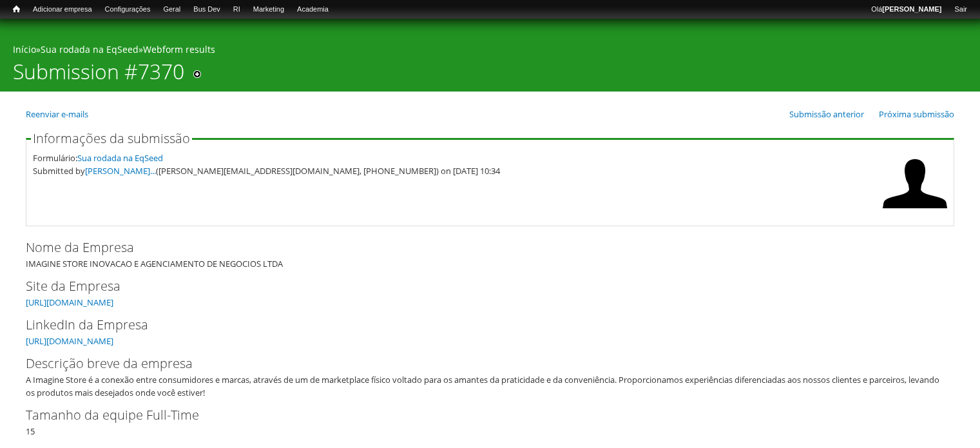  What do you see at coordinates (63, 9) in the screenshot?
I see `a: Adicionar empresa` at bounding box center [63, 9].